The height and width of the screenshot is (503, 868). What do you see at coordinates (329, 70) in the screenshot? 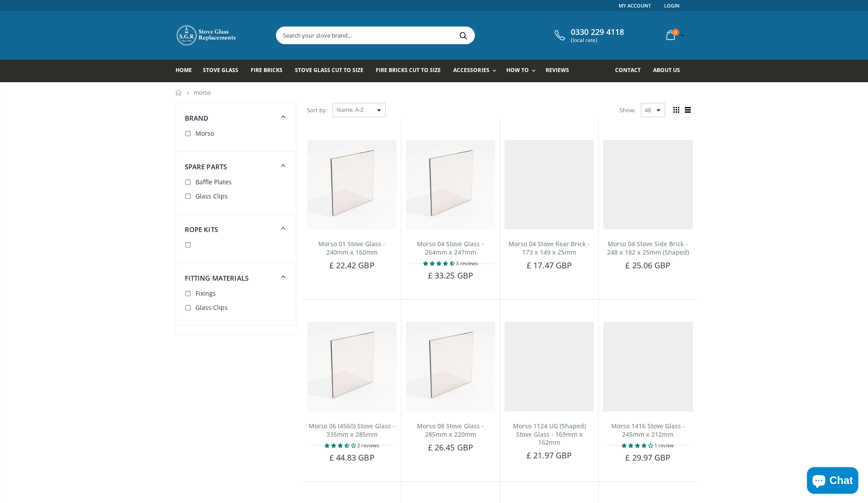
I see `span: Stove Glass Cut To Size` at bounding box center [329, 70].